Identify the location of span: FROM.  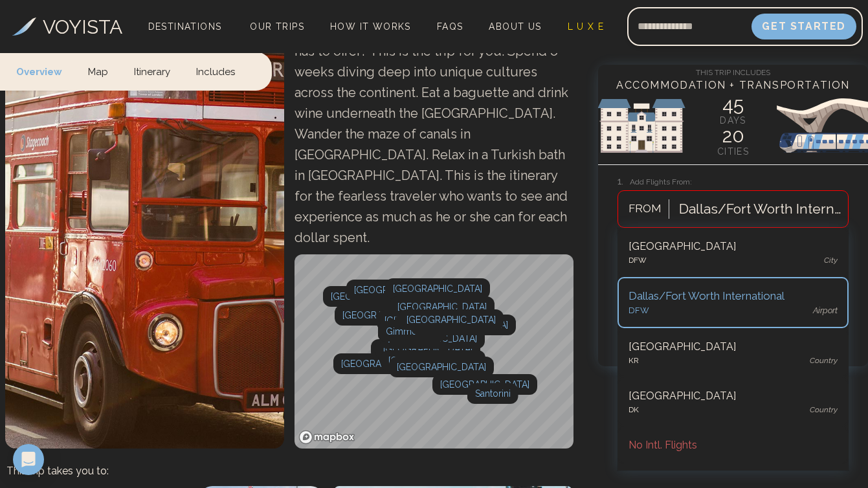
(645, 209).